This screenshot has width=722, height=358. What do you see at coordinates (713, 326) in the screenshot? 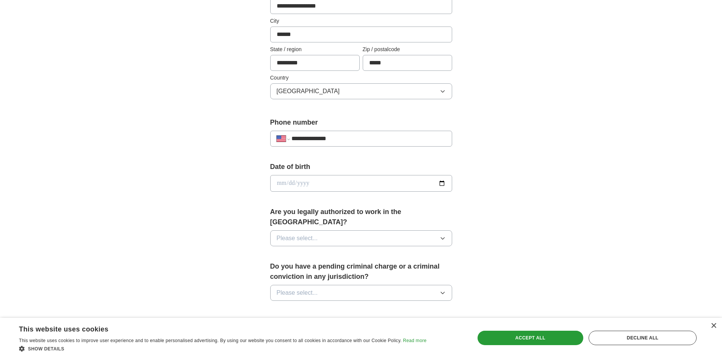
I see `div: Close` at bounding box center [713, 326].